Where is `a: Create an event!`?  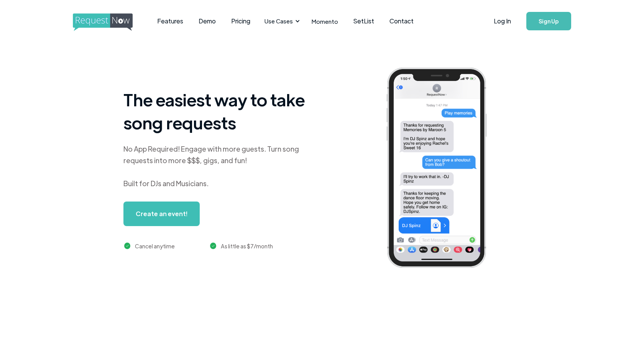
a: Create an event! is located at coordinates (162, 214).